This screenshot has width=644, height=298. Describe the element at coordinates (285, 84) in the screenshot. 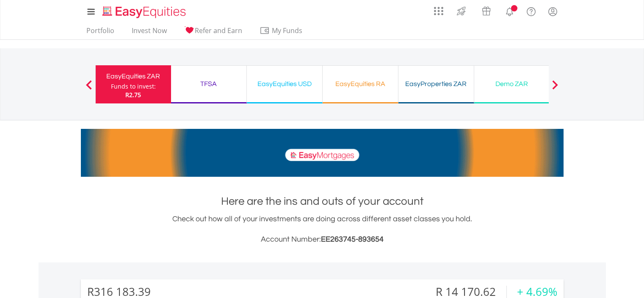

I see `div: EasyEquities USD` at that location.